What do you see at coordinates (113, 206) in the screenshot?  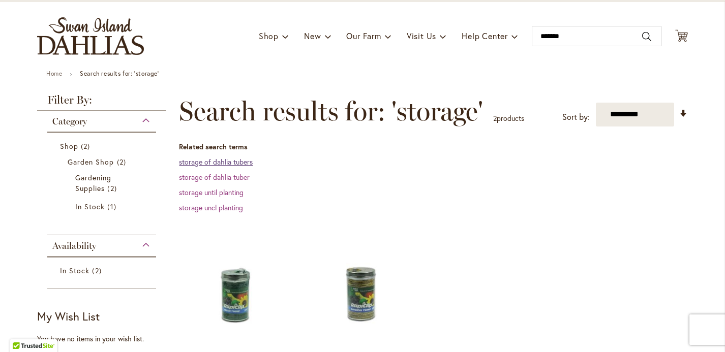 I see `span: 1` at bounding box center [113, 206].